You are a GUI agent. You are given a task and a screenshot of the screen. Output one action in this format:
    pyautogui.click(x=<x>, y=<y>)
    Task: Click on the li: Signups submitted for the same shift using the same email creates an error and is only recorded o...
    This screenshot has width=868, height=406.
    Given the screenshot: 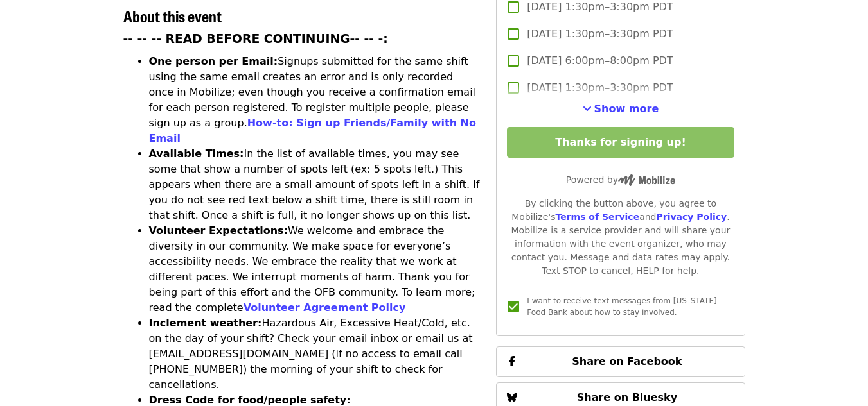 What is the action you would take?
    pyautogui.click(x=315, y=100)
    